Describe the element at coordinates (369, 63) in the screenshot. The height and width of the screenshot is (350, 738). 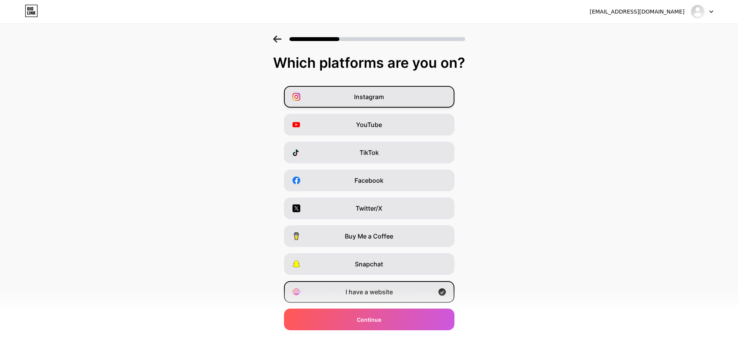
I see `div: Which platforms are you on?` at that location.